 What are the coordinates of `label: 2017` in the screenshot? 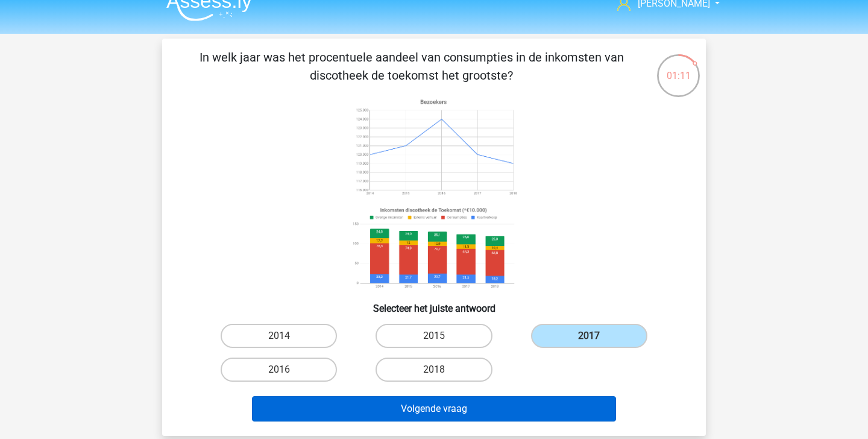 It's located at (589, 336).